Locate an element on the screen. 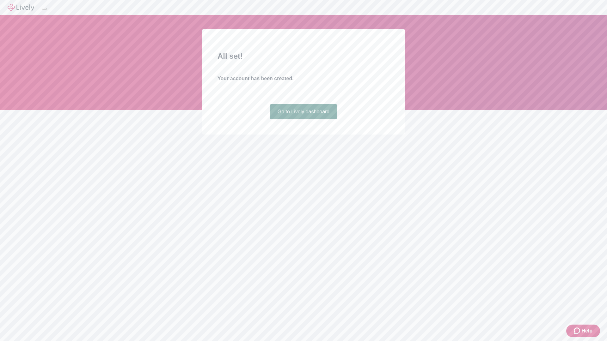 The height and width of the screenshot is (341, 607). button: Zendesk support iconHelp is located at coordinates (583, 331).